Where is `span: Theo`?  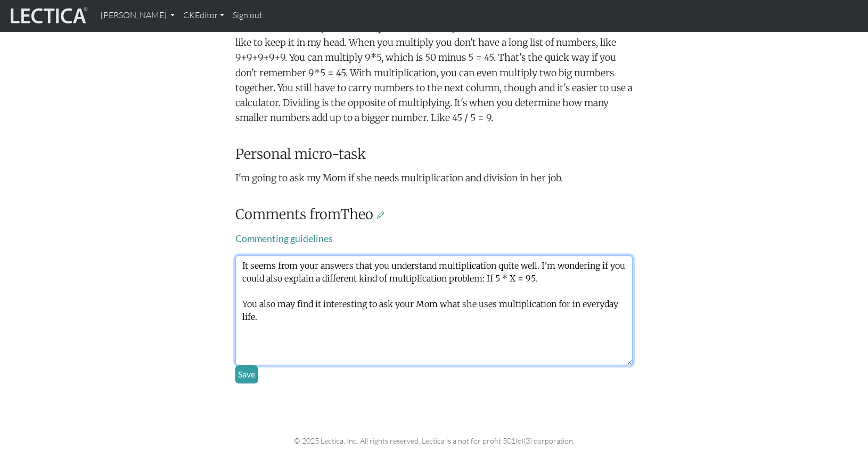 span: Theo is located at coordinates (357, 215).